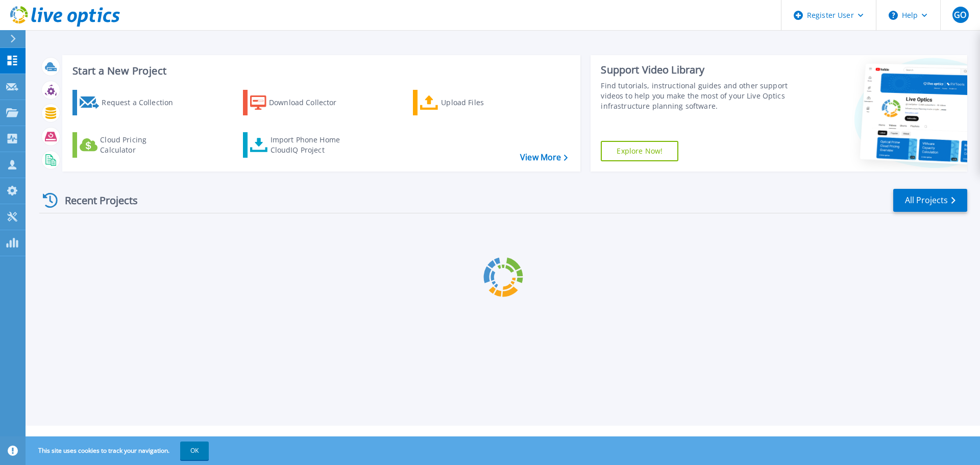 This screenshot has width=980, height=465. I want to click on div: Recent Projects, so click(96, 201).